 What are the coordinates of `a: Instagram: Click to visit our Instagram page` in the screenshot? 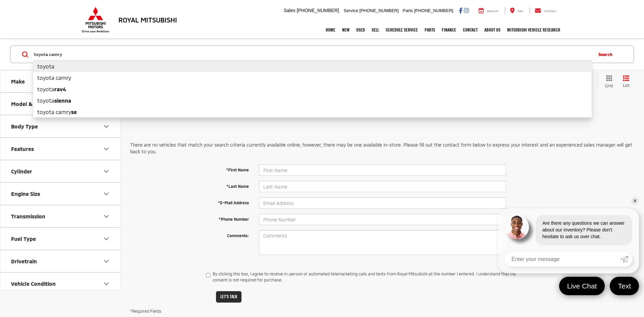 It's located at (466, 10).